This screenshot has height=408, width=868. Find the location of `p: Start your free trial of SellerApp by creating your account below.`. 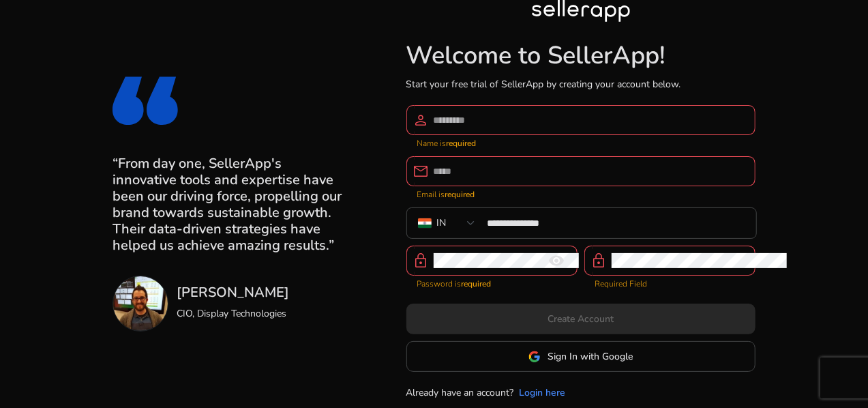

p: Start your free trial of SellerApp by creating your account below. is located at coordinates (581, 84).